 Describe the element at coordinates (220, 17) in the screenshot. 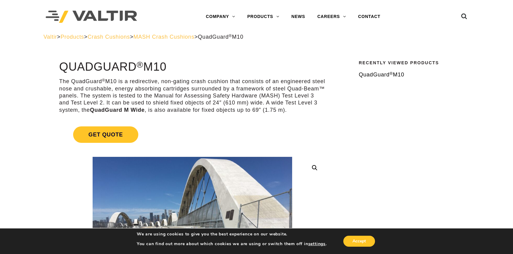

I see `a: COMPANY` at that location.